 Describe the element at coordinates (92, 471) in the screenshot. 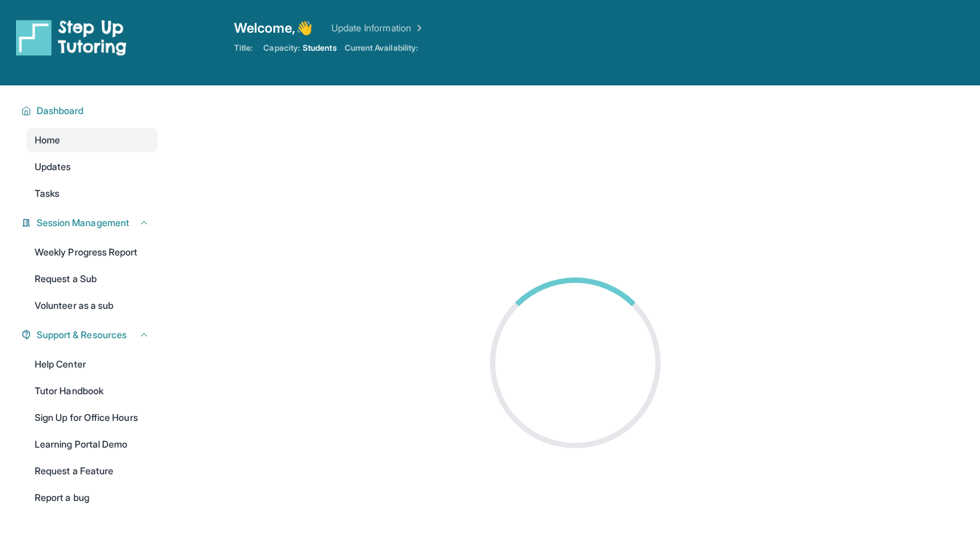

I see `a: Request a Feature` at that location.